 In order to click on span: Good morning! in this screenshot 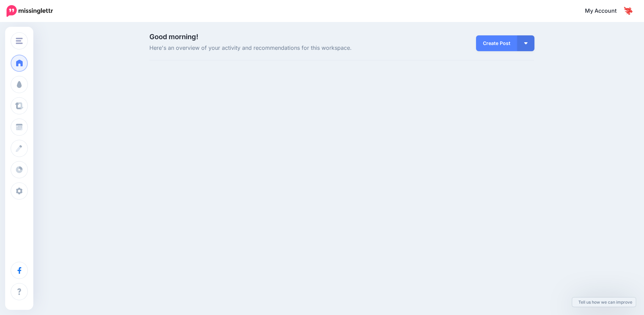, I will do `click(174, 37)`.